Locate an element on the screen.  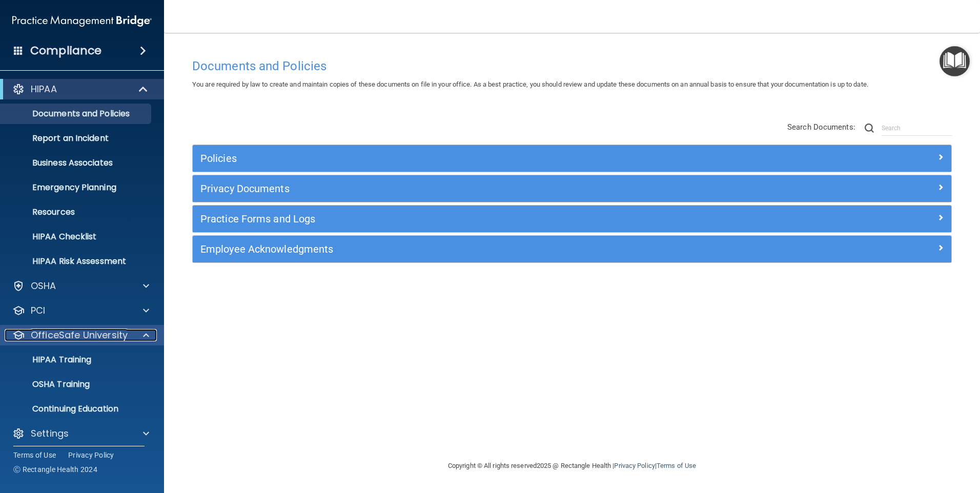
a: HIPAA is located at coordinates (80, 89).